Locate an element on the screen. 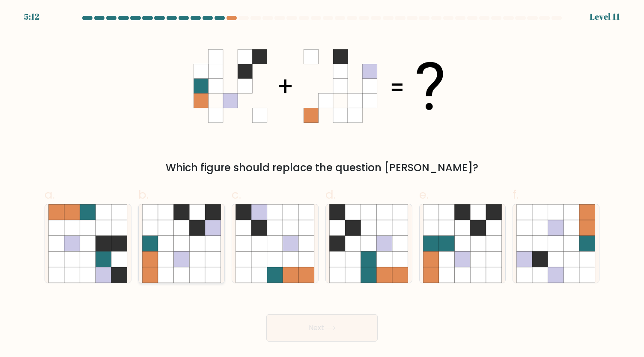 The width and height of the screenshot is (644, 357). button: Next is located at coordinates (322, 328).